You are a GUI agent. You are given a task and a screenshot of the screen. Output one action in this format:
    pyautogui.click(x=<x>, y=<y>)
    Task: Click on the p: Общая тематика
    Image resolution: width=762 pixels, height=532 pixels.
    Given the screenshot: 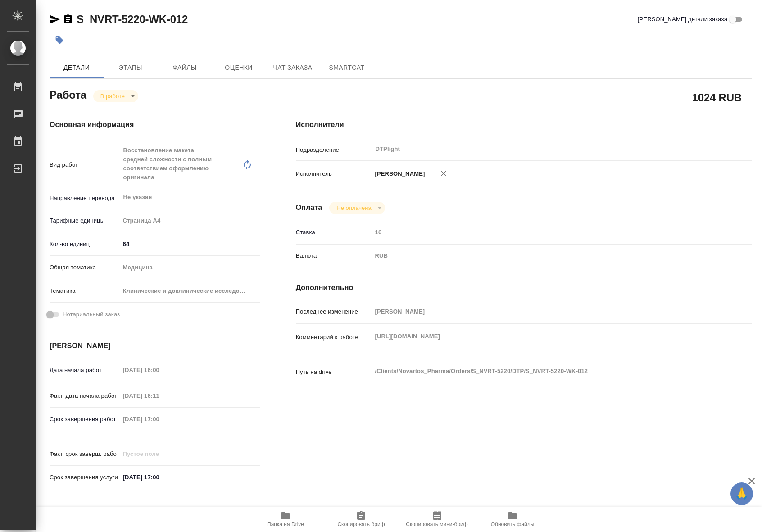 What is the action you would take?
    pyautogui.click(x=85, y=267)
    